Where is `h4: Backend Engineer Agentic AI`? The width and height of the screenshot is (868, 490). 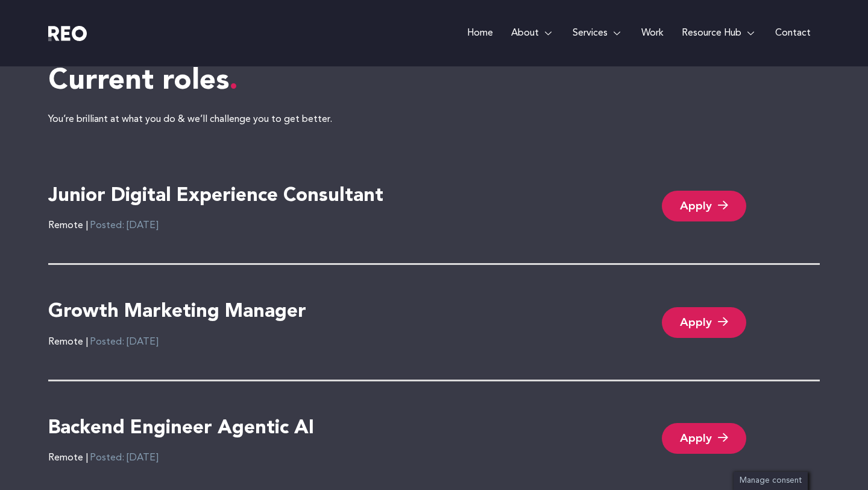
h4: Backend Engineer Agentic AI is located at coordinates (181, 429).